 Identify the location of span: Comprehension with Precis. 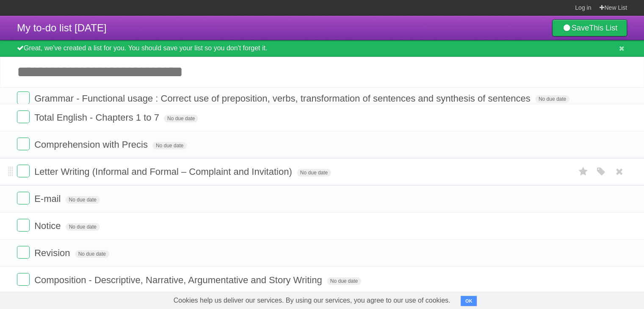
(92, 144).